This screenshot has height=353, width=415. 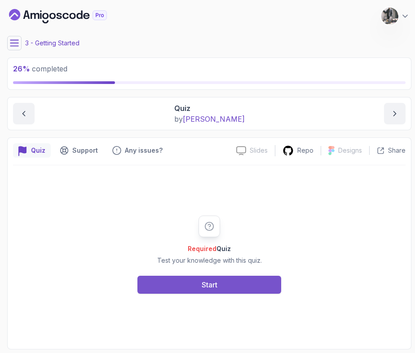 I want to click on h2: Quiz, so click(x=209, y=249).